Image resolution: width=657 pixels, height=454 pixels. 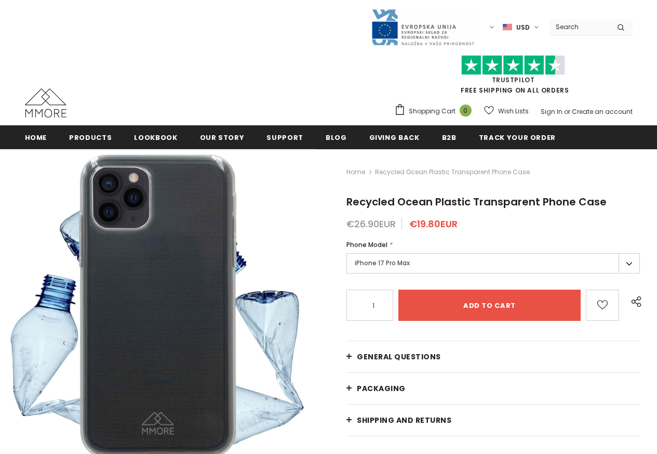 I want to click on span: €19.80EUR, so click(x=433, y=223).